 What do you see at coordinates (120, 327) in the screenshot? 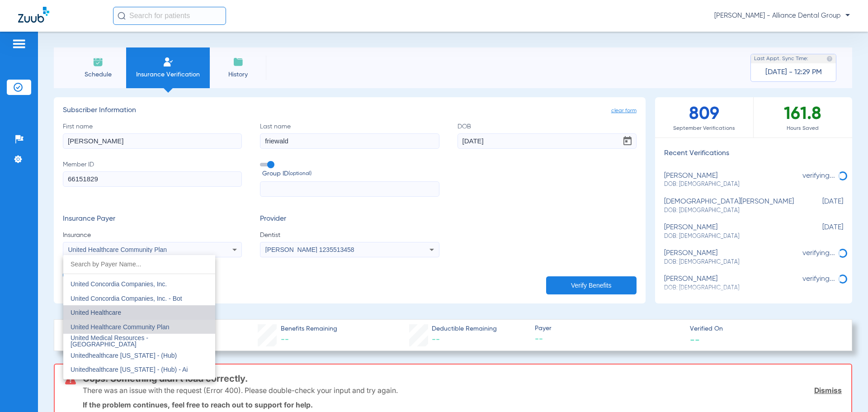
I see `span: United Healthcare Community Plan` at bounding box center [120, 327].